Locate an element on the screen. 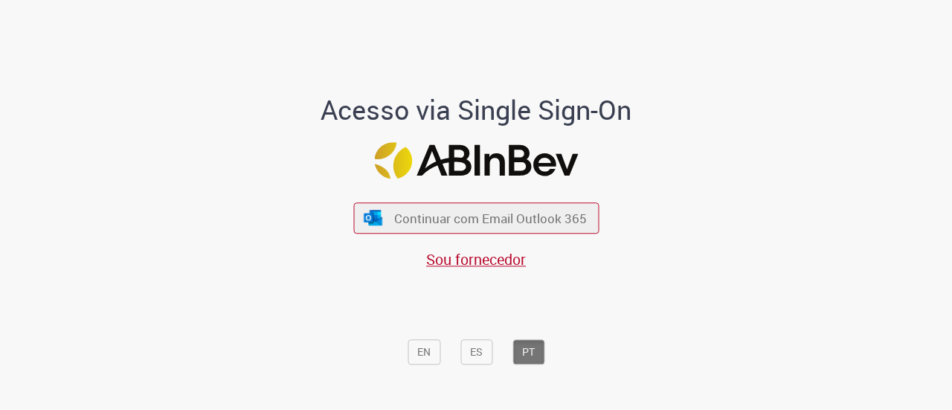  img: Logo ABInBev is located at coordinates (476, 160).